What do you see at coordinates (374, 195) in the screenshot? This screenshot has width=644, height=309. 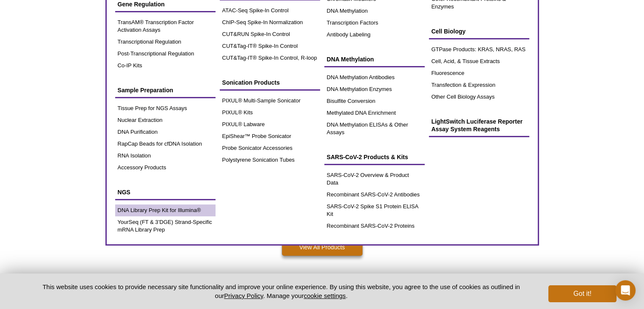 I see `a: Recombinant SARS-CoV-2 Antibodies` at bounding box center [374, 195].